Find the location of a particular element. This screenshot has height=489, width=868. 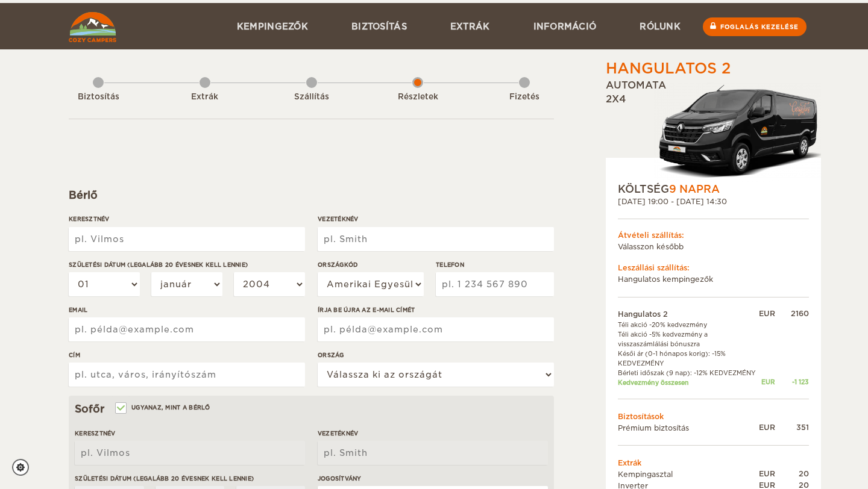

font: 20 is located at coordinates (803, 473).